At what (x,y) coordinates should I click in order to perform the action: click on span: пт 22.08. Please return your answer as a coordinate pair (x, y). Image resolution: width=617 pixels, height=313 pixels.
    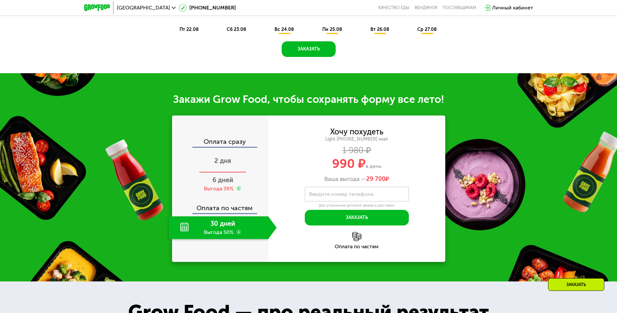
    Looking at the image, I should click on (189, 29).